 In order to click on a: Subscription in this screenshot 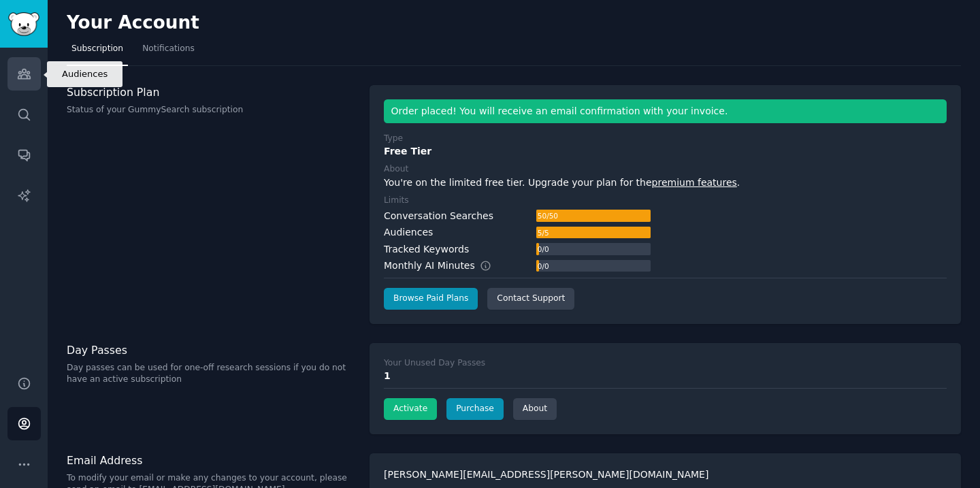, I will do `click(97, 52)`.